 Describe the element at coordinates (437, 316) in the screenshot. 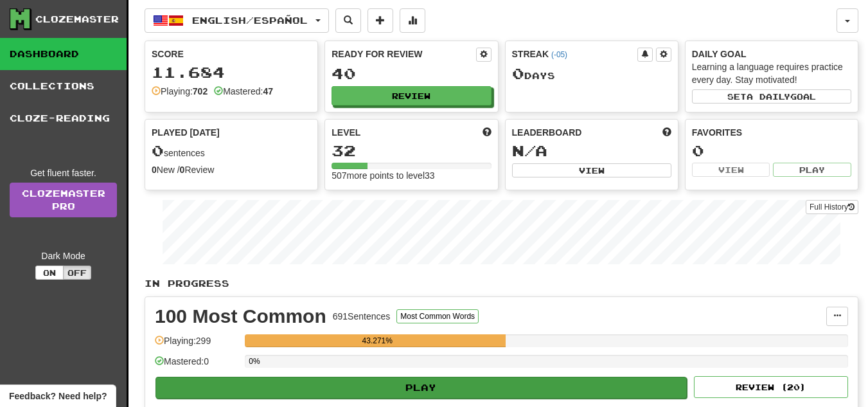

I see `button: Most Common Words` at that location.